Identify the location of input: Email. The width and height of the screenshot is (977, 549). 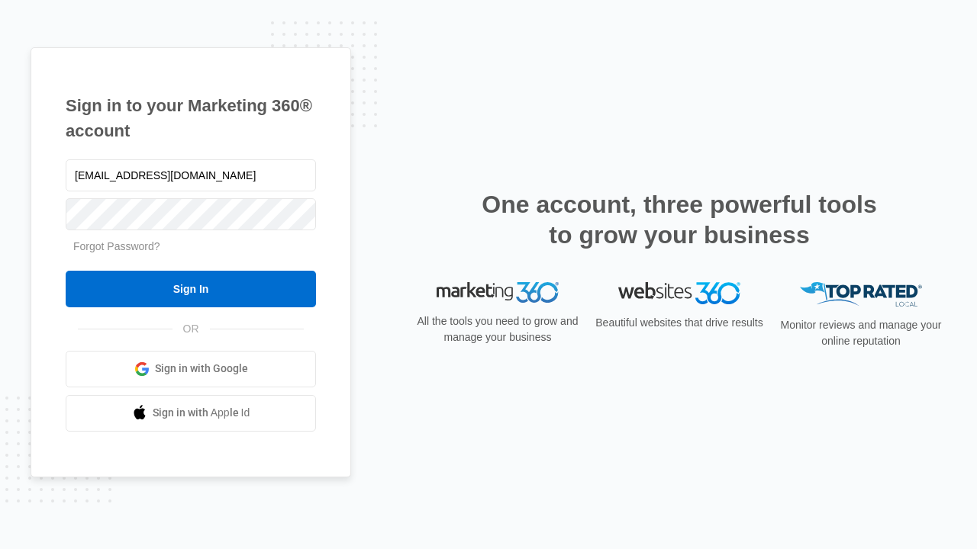
(191, 176).